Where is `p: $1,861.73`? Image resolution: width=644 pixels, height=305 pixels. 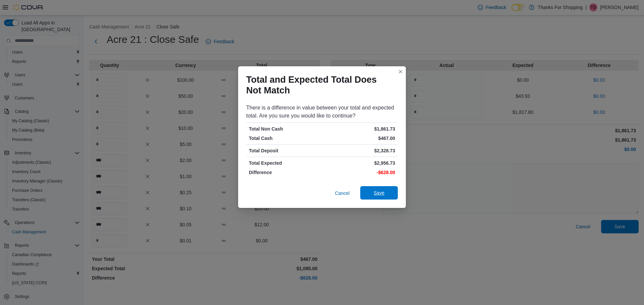
p: $1,861.73 is located at coordinates (359, 129).